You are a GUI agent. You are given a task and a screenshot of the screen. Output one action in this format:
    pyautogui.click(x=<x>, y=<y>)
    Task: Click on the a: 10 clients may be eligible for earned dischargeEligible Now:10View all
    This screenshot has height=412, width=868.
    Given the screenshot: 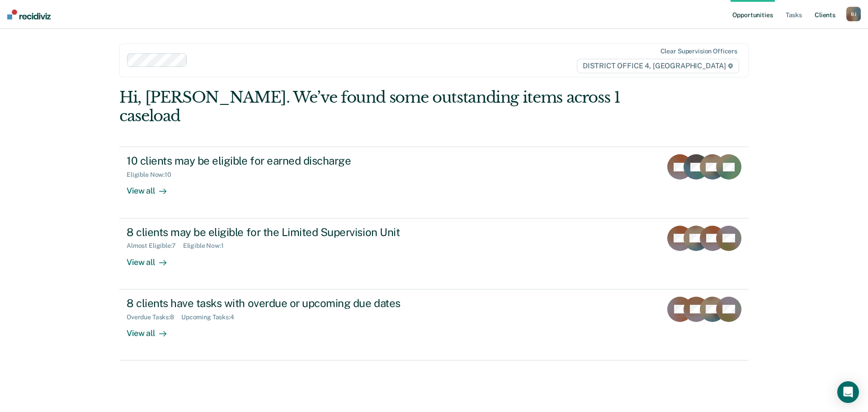 What is the action you would take?
    pyautogui.click(x=434, y=182)
    